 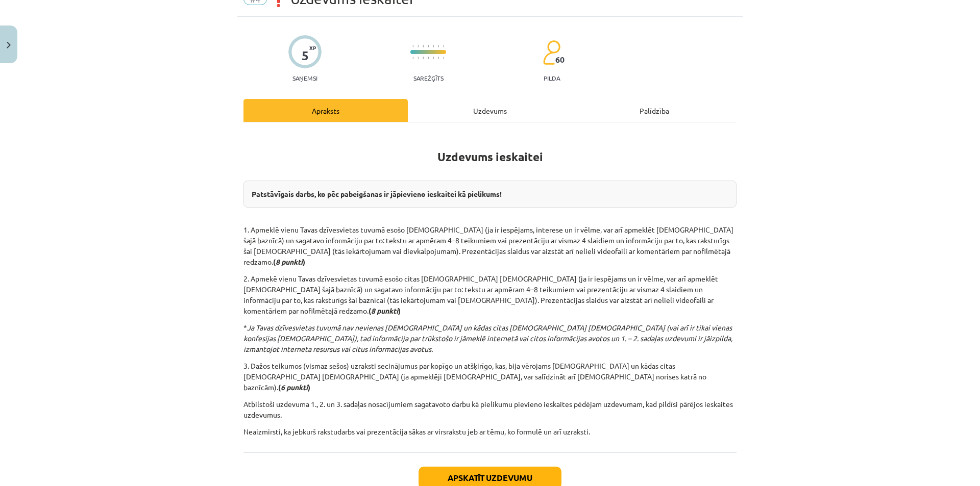 I want to click on div: Apraksts, so click(x=325, y=110).